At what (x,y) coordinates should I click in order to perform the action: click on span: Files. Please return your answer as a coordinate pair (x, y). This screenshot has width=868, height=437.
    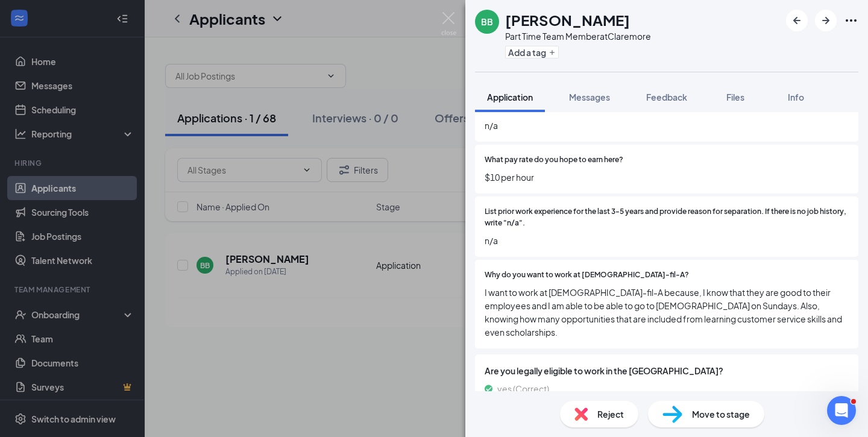
    Looking at the image, I should click on (736, 97).